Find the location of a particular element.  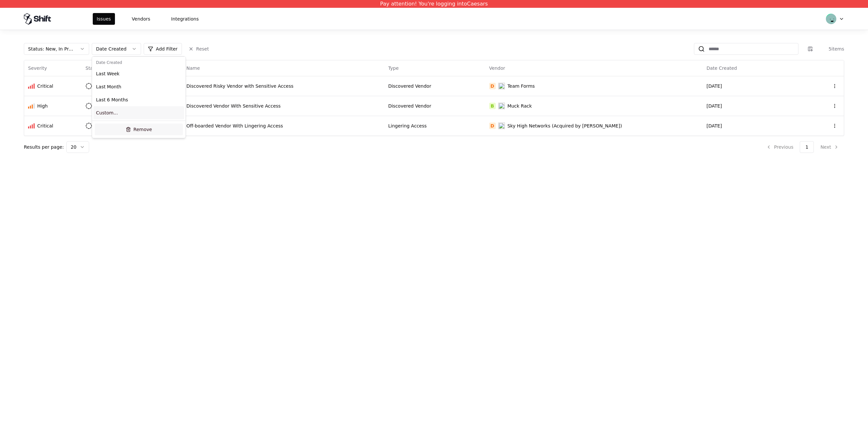

div: Date Created is located at coordinates (139, 63).